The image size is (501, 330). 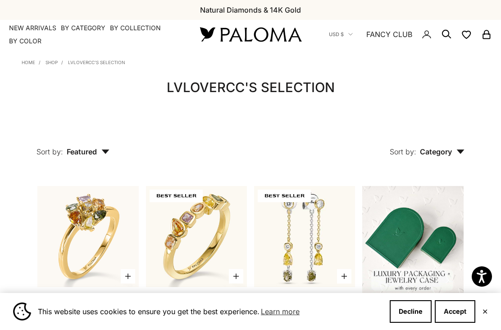 I want to click on a: #YellowGold #WhiteGold #RoseGold, so click(x=88, y=236).